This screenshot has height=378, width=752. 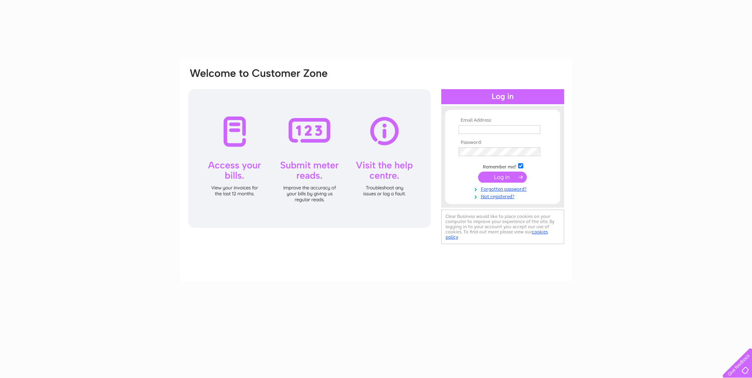 What do you see at coordinates (497, 234) in the screenshot?
I see `a: cookies policy` at bounding box center [497, 234].